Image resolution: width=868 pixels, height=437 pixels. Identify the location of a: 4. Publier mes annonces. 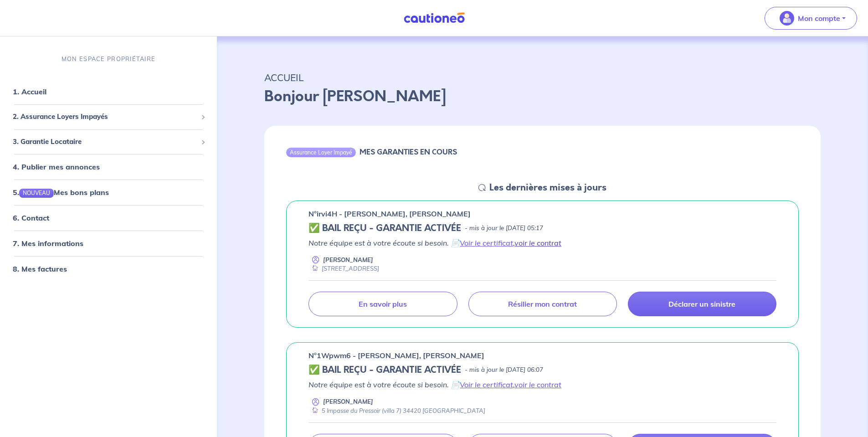
(56, 167).